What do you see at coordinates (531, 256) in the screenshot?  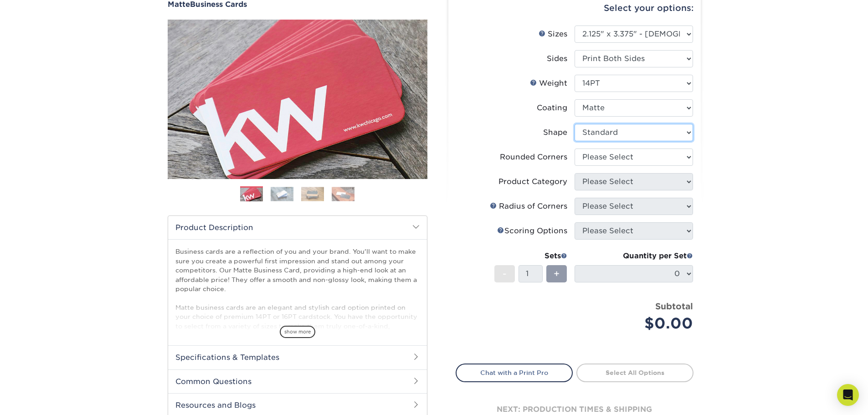 I see `div: Sets` at bounding box center [531, 256].